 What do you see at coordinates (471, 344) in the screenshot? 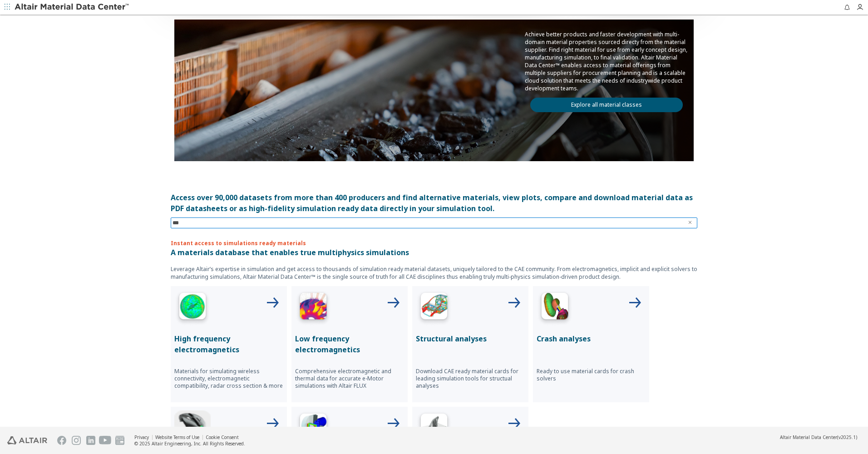
I see `button: Structural Analyses IconStructural analysesDownload CAE ready material cards for leading simulati...` at bounding box center [471, 344].